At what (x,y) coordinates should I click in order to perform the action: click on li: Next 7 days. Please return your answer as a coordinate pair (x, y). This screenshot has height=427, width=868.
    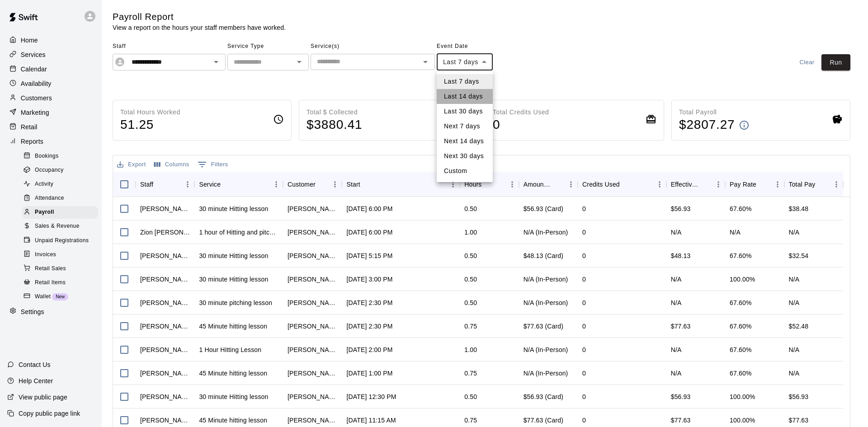
    Looking at the image, I should click on (465, 126).